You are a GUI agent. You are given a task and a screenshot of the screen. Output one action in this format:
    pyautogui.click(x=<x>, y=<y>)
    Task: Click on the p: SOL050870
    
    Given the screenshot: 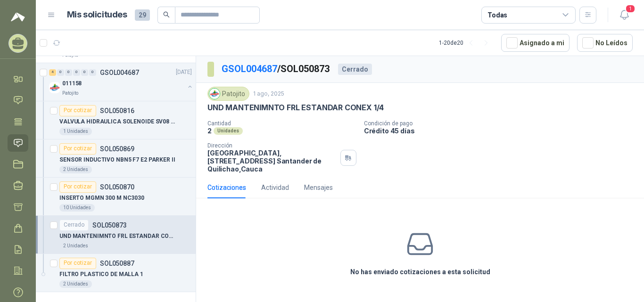 What is the action you would take?
    pyautogui.click(x=117, y=187)
    